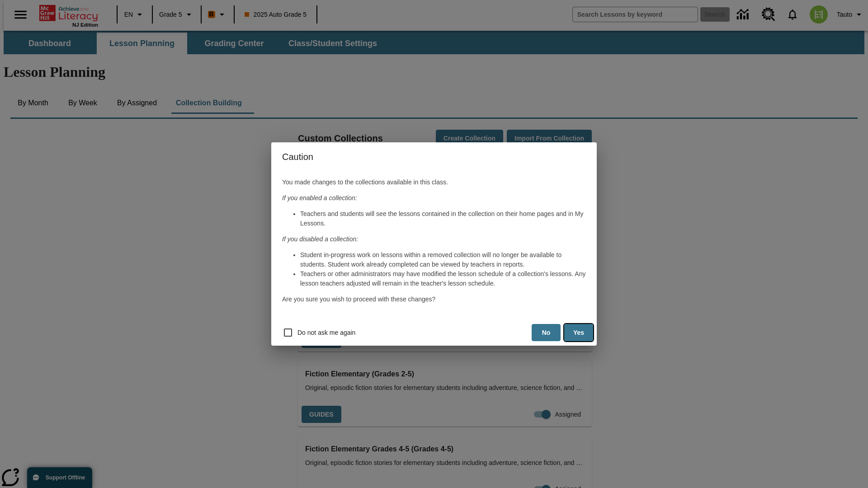  Describe the element at coordinates (443, 219) in the screenshot. I see `li: Teachers and students will see the lessons contained in the collection on their home pages and in...` at that location.